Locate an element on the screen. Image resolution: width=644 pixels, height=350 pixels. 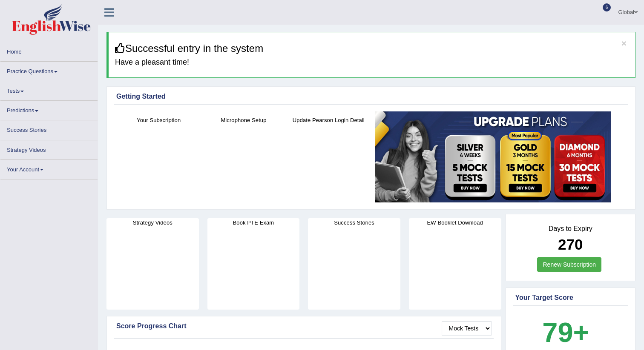
b: 270 is located at coordinates (570, 245).